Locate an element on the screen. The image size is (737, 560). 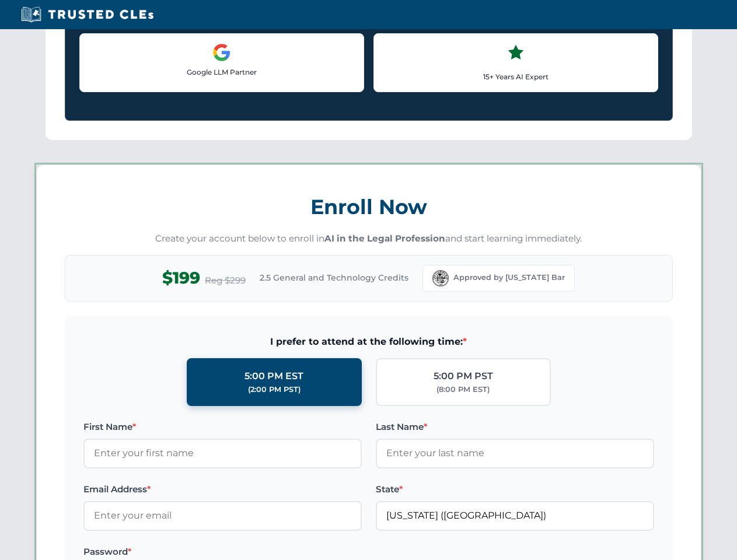
input: Enter your first name is located at coordinates (222, 453).